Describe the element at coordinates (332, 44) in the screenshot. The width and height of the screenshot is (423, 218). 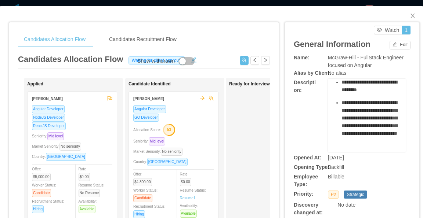
I see `article: General Information` at that location.